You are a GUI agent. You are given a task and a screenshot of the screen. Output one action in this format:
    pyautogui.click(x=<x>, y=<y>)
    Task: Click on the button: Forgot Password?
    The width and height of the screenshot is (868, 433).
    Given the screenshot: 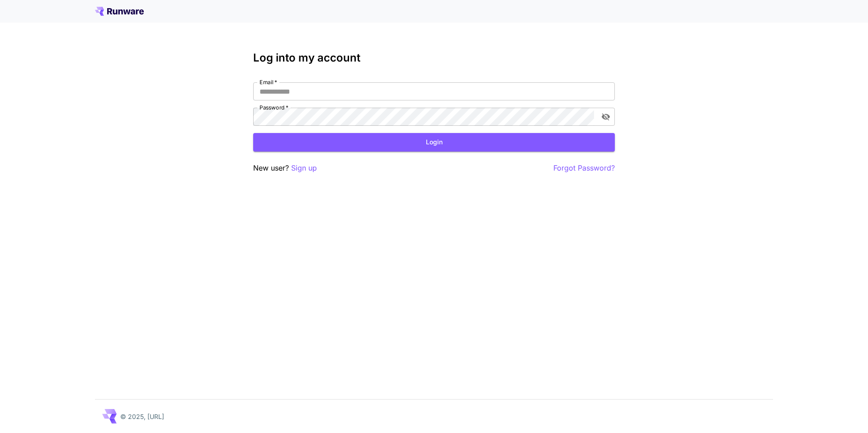 What is the action you would take?
    pyautogui.click(x=584, y=168)
    